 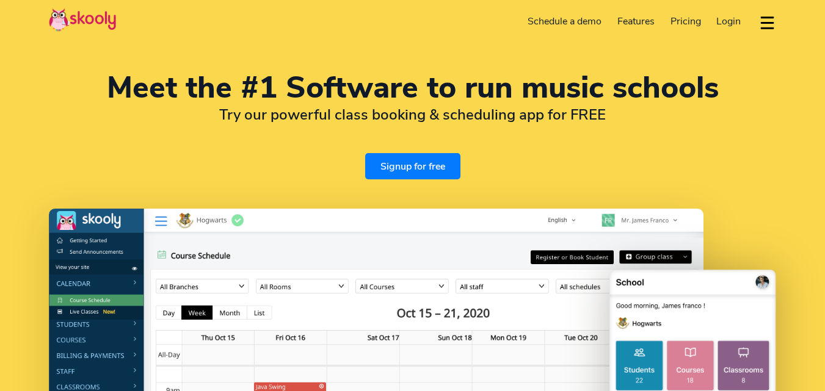 I want to click on span: Login, so click(x=728, y=21).